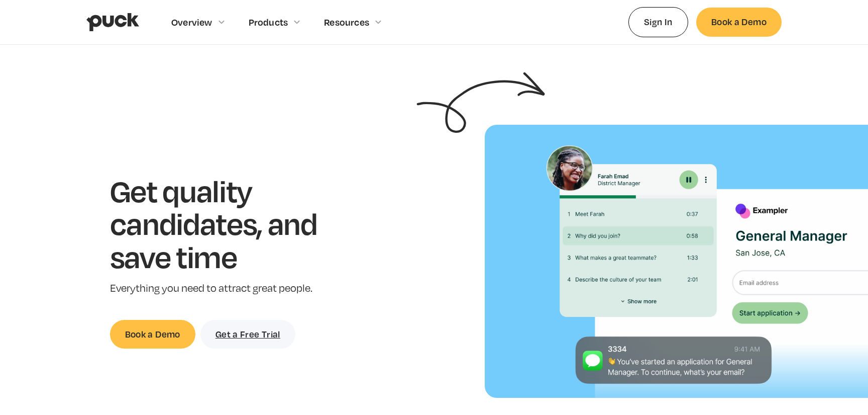 The image size is (868, 415). What do you see at coordinates (229, 223) in the screenshot?
I see `h1: Get quality candidates, and save time` at bounding box center [229, 223].